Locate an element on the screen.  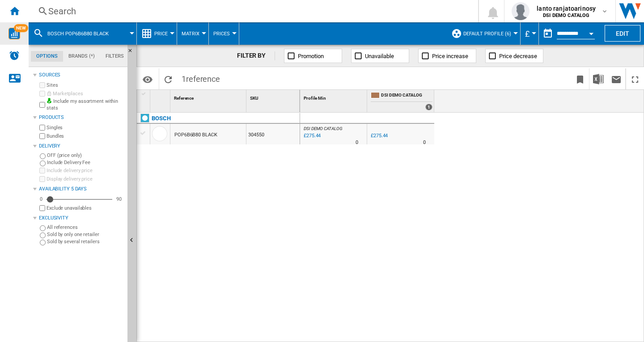
label: Bundles is located at coordinates (85, 136).